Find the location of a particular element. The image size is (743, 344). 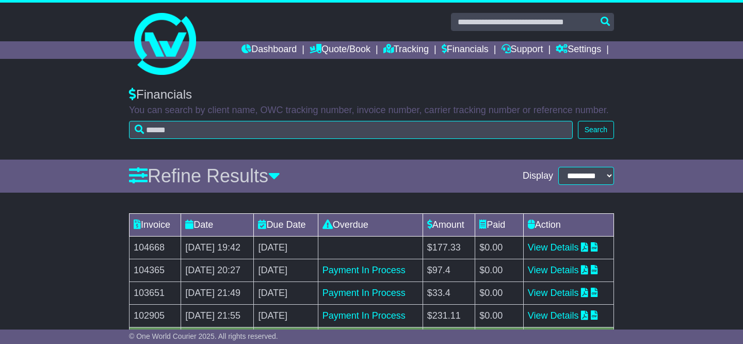

a: Financials is located at coordinates (465, 50).